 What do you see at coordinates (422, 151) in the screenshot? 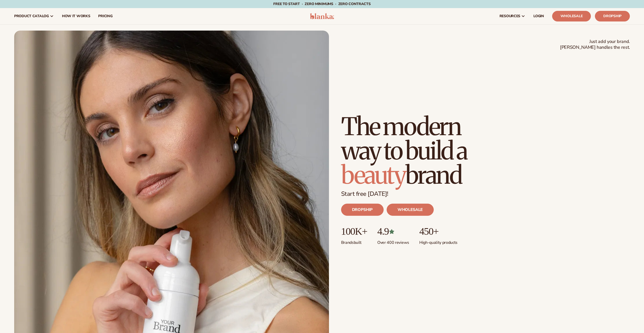
I see `h1: The modern way to build a brand` at bounding box center [422, 151].